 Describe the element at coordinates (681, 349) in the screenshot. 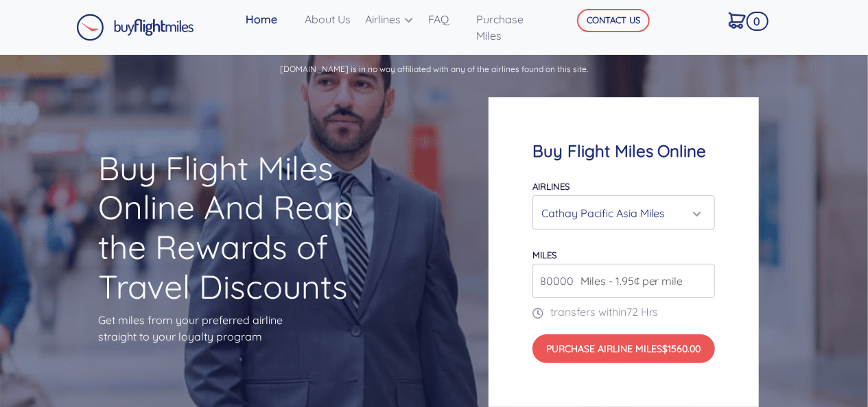

I see `span: $1560.00` at that location.